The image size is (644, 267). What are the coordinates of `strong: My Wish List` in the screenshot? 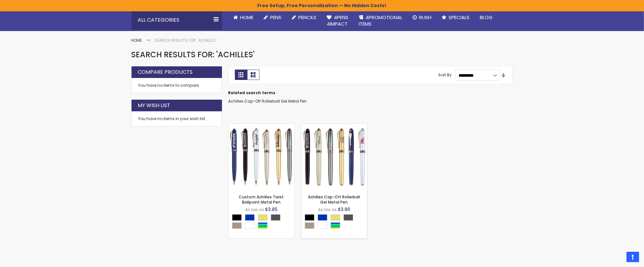 It's located at (154, 106).